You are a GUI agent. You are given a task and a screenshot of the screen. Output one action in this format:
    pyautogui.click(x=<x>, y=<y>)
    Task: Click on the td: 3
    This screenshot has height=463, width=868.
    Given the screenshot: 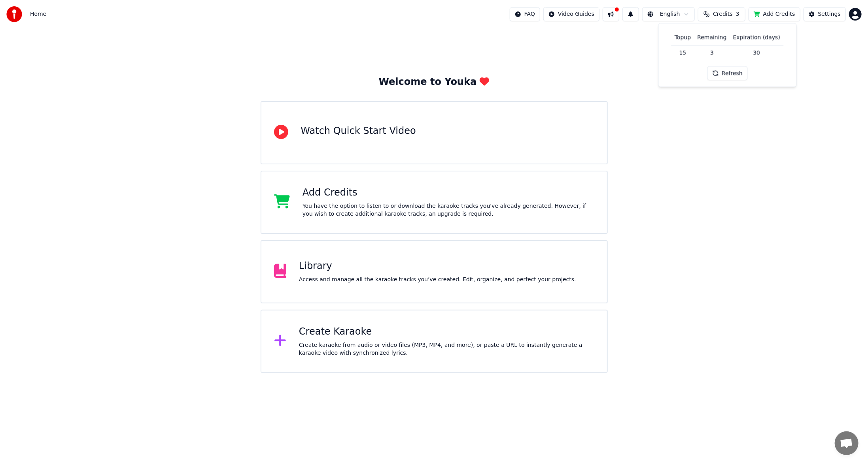 What is the action you would take?
    pyautogui.click(x=711, y=52)
    